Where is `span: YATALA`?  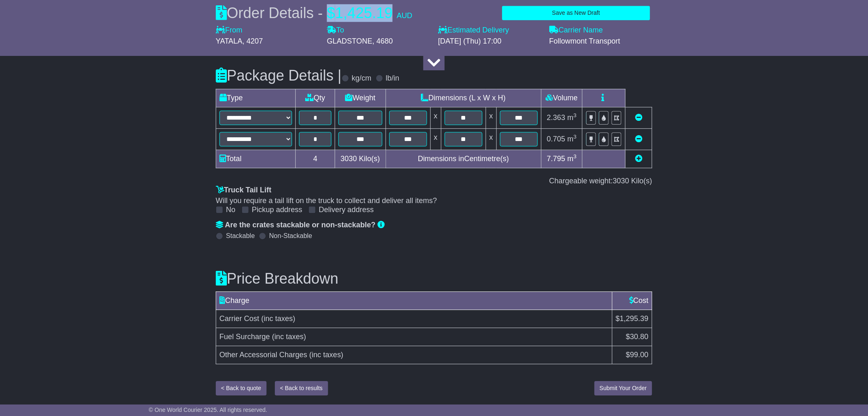 span: YATALA is located at coordinates (229, 41).